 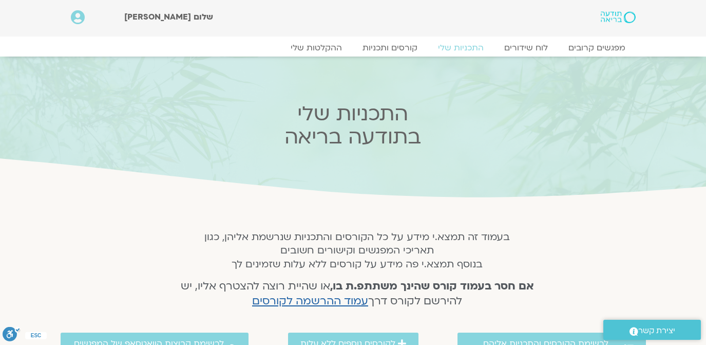 What do you see at coordinates (526, 48) in the screenshot?
I see `a: לוח שידורים` at bounding box center [526, 48].